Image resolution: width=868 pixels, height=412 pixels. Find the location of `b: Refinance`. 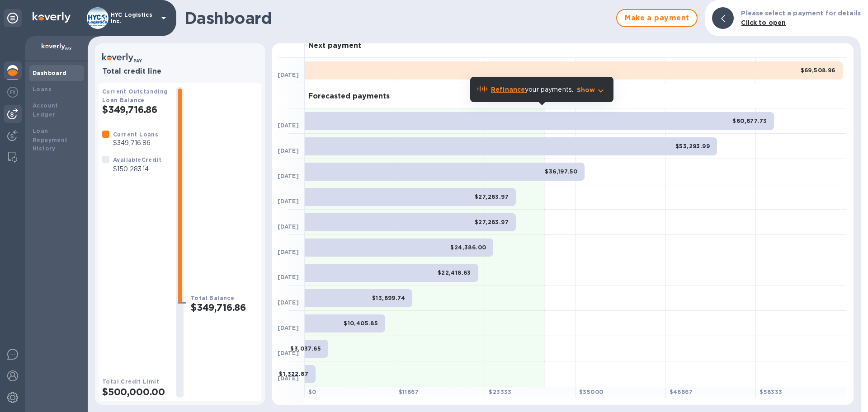

b: Refinance is located at coordinates (508, 89).